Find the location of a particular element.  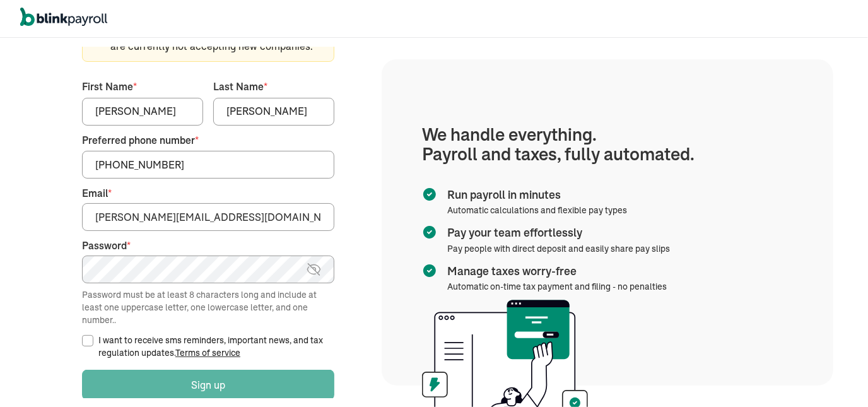

label: First Name is located at coordinates (142, 87).